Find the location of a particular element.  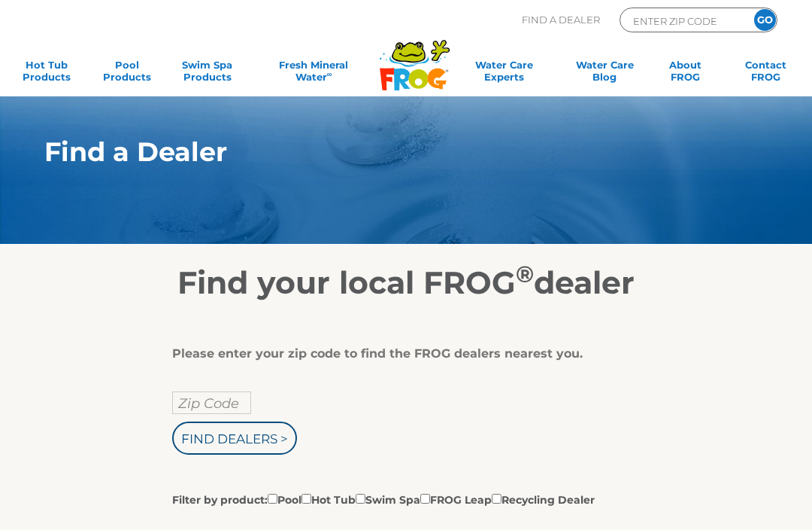

a: Water CareExperts is located at coordinates (504, 74).